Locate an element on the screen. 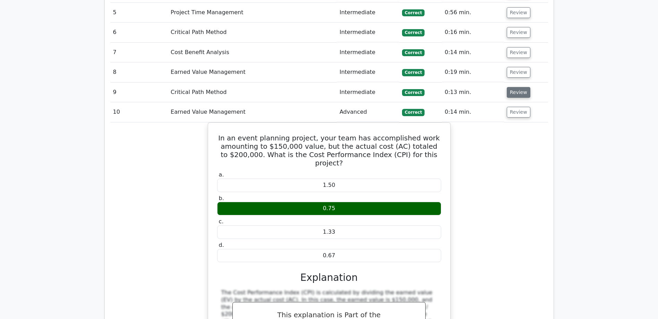  td: 7 is located at coordinates (139, 52).